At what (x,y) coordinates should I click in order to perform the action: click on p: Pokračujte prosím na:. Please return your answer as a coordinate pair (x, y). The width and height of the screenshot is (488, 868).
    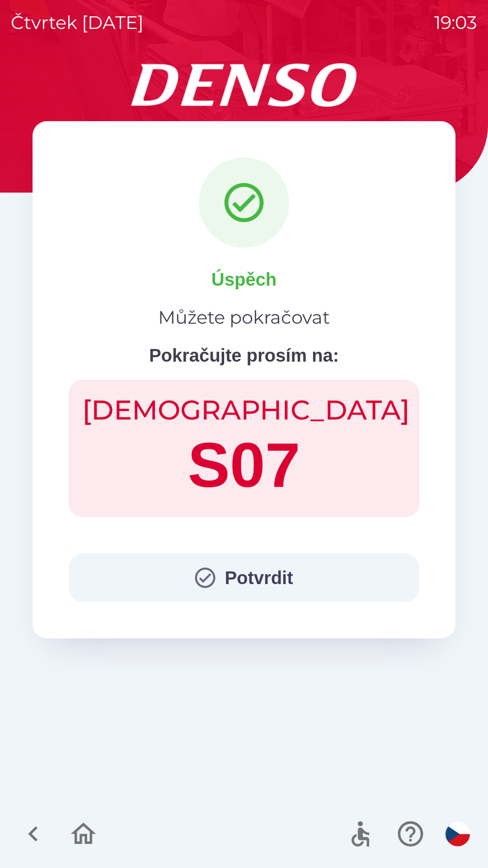
    Looking at the image, I should click on (244, 355).